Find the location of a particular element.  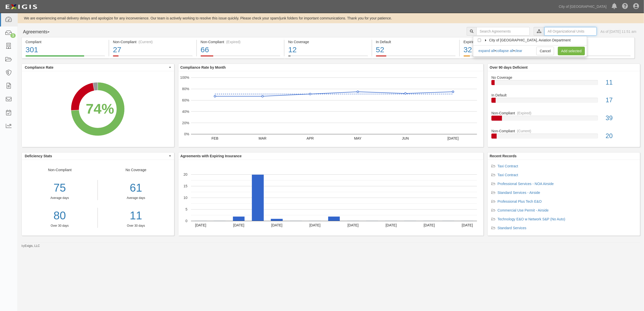

text: MAY is located at coordinates (358, 138).